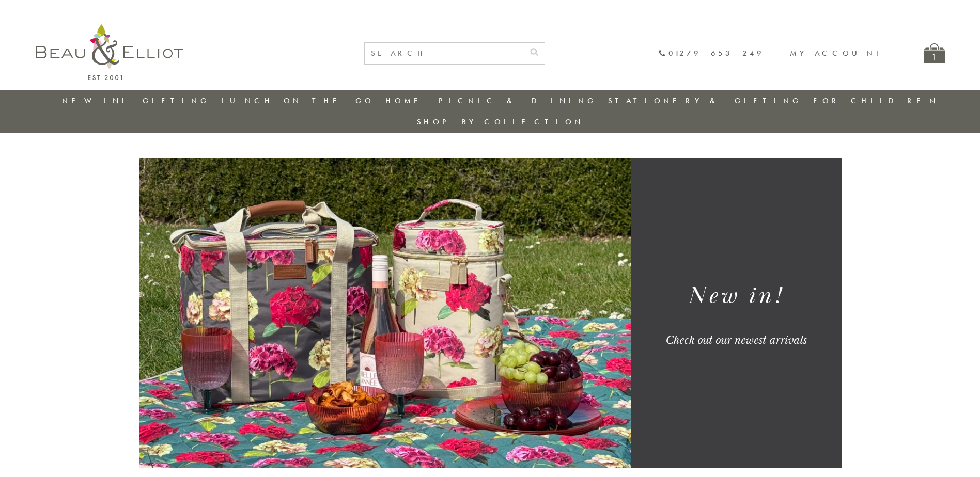 The height and width of the screenshot is (477, 980). I want to click on a: My account, so click(838, 53).